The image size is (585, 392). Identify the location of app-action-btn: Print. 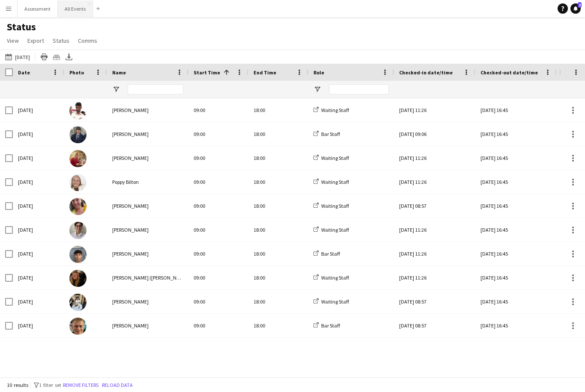
(44, 57).